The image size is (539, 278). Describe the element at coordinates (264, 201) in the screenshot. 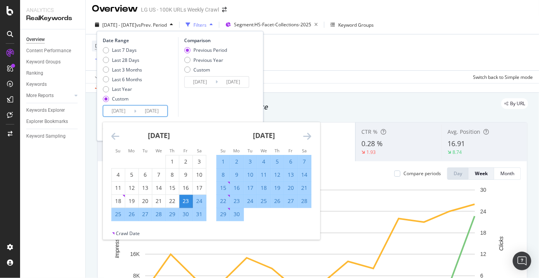

I see `td: Selected. Wednesday, June 25, 2025` at that location.